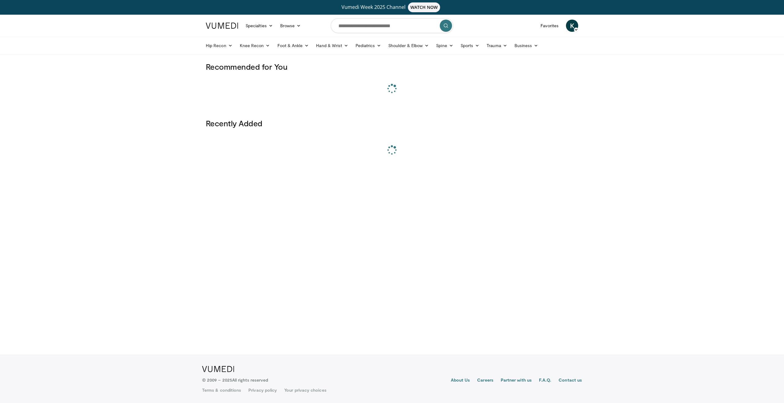  Describe the element at coordinates (408, 46) in the screenshot. I see `a: Shoulder & Elbow` at that location.